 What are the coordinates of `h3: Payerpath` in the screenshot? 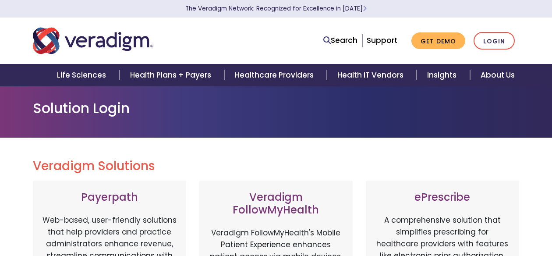 It's located at (109, 197).